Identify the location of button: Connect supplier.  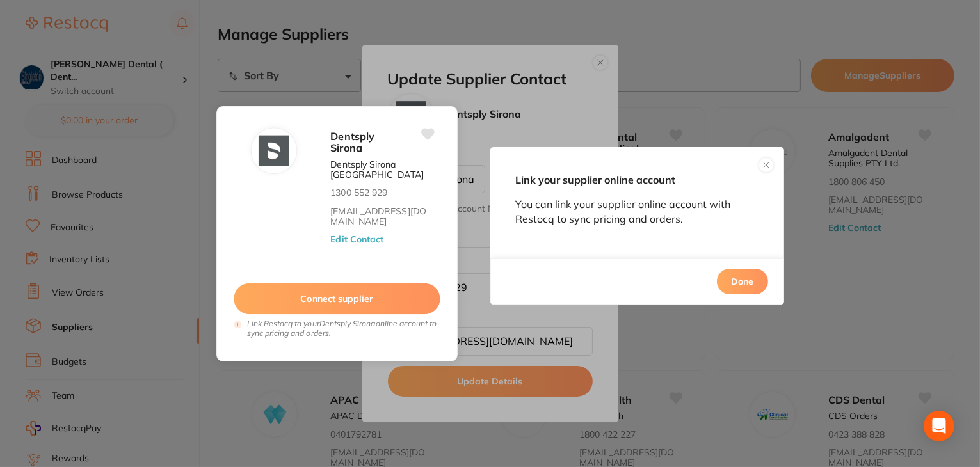
(336, 299).